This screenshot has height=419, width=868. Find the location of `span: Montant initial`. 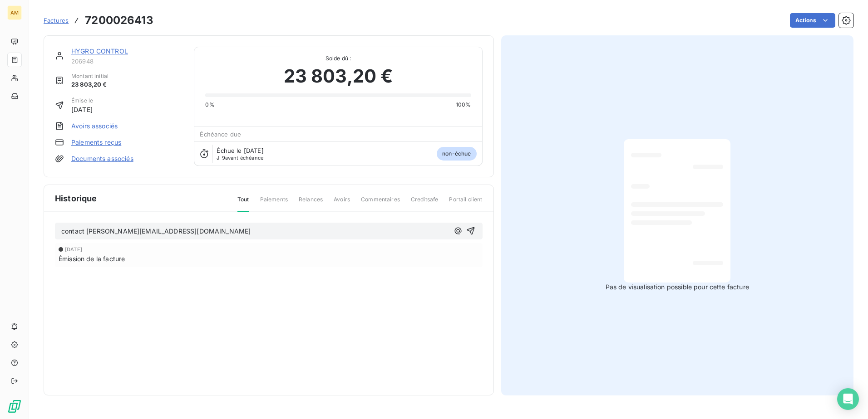

span: Montant initial is located at coordinates (90, 76).